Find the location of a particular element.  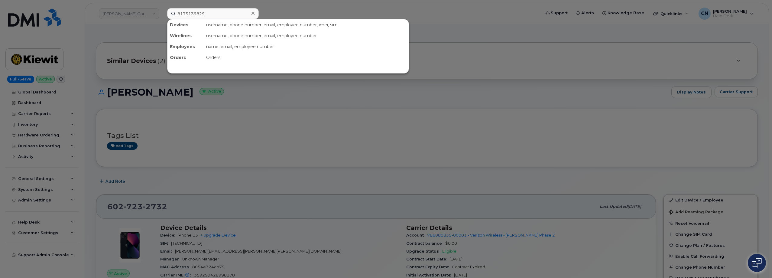

div: Devices is located at coordinates (186, 25).